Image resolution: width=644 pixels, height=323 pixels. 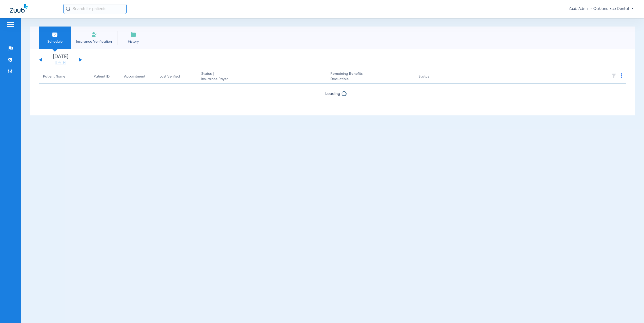 I want to click on th: Status, so click(x=431, y=77).